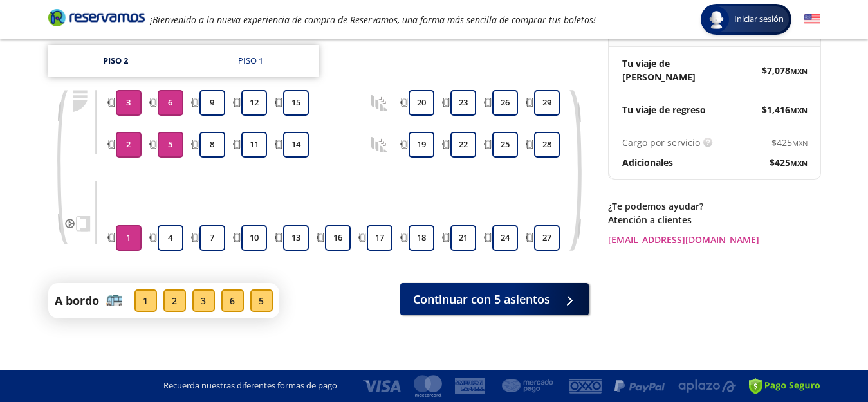  What do you see at coordinates (758, 20) in the screenshot?
I see `span: Iniciar sesión` at bounding box center [758, 20].